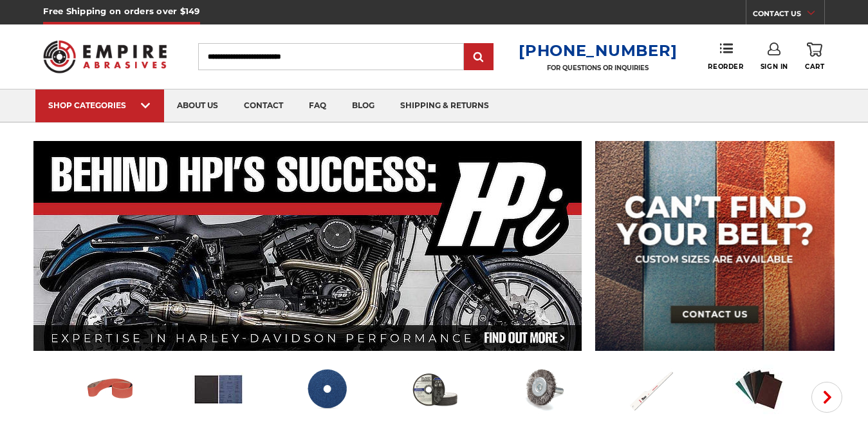 The width and height of the screenshot is (868, 423). What do you see at coordinates (308, 246) in the screenshot?
I see `img: Banner for an interview featuring Horsepower Inc who makes Harley performance upgrades featured o...` at bounding box center [308, 246].